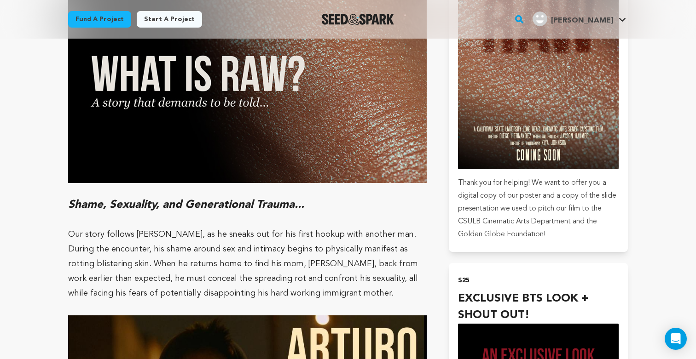 The height and width of the screenshot is (359, 696). Describe the element at coordinates (99, 19) in the screenshot. I see `a: Fund a project` at that location.